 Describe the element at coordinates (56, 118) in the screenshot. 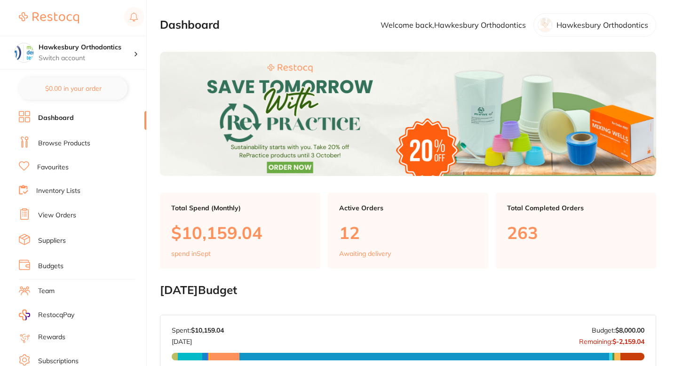

I see `a: Dashboard` at that location.